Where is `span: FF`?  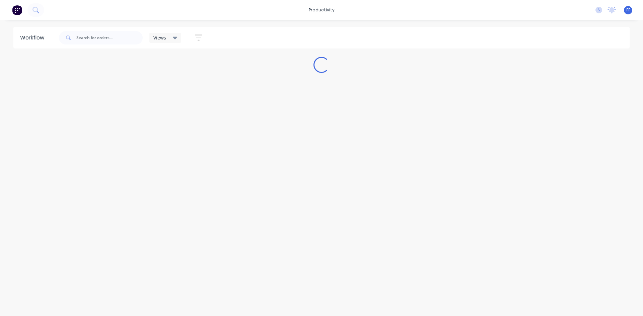
span: FF is located at coordinates (628, 10).